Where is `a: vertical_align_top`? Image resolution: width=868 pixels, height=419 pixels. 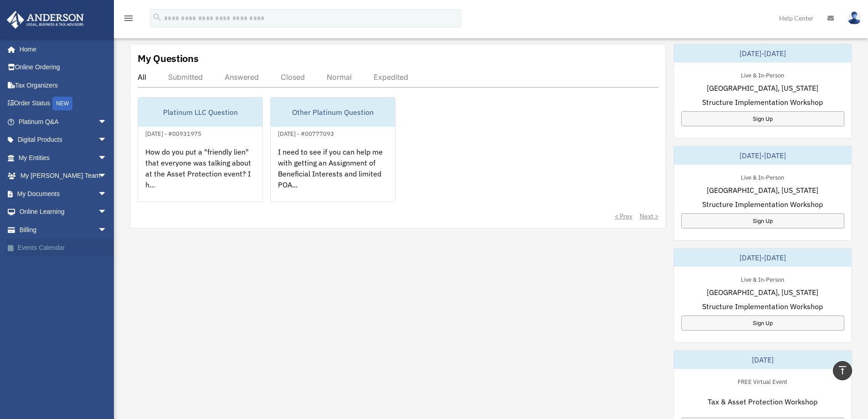 a: vertical_align_top is located at coordinates (842, 371).